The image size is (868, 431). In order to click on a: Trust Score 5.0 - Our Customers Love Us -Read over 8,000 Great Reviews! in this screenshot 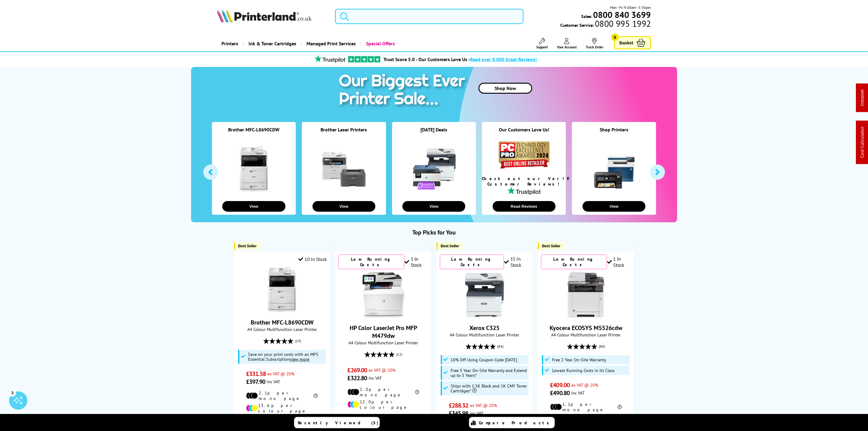, I will do `click(459, 59)`.